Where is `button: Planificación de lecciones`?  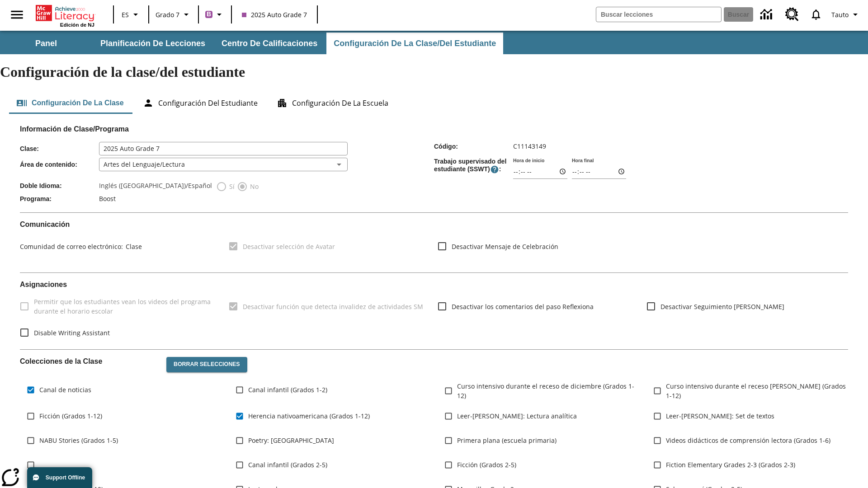
button: Planificación de lecciones is located at coordinates (153, 43).